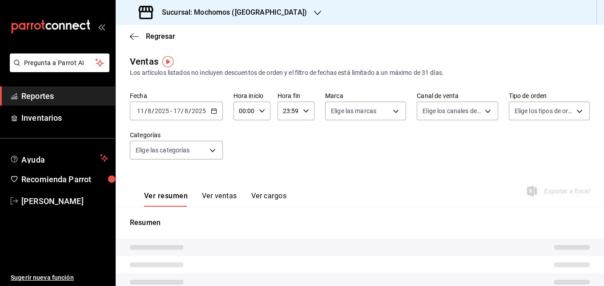 The height and width of the screenshot is (286, 604). What do you see at coordinates (215, 199) in the screenshot?
I see `div: navigation tabs` at bounding box center [215, 199].